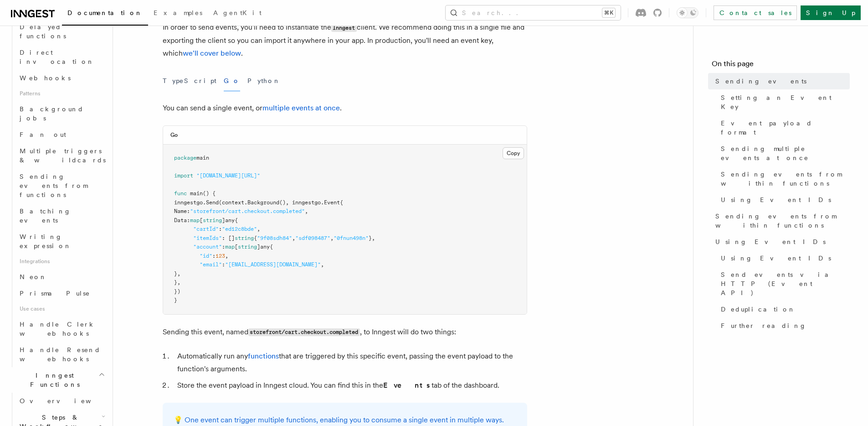 The image size is (868, 426). I want to click on button: Python, so click(264, 81).